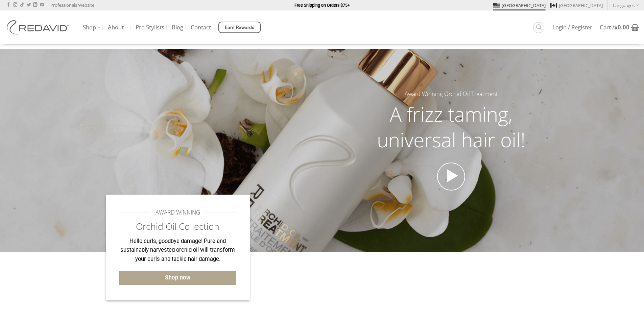 This screenshot has width=644, height=322. I want to click on img: REDAVID Salon Products | United States, so click(39, 28).